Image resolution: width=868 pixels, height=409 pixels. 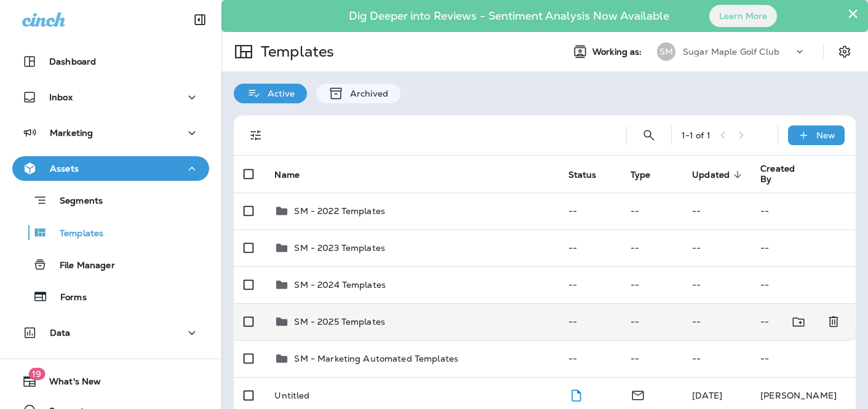 I want to click on span: 19, so click(x=36, y=374).